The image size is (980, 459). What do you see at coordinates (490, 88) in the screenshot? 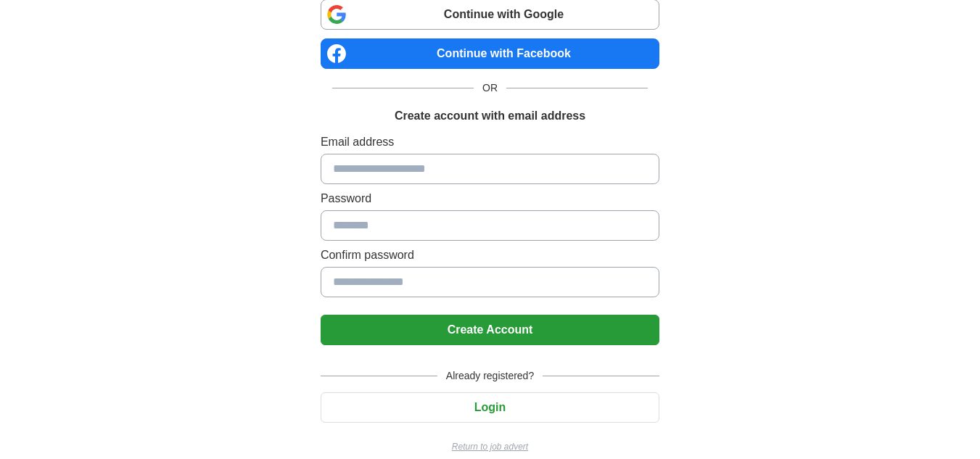
I see `span: OR` at bounding box center [490, 88].